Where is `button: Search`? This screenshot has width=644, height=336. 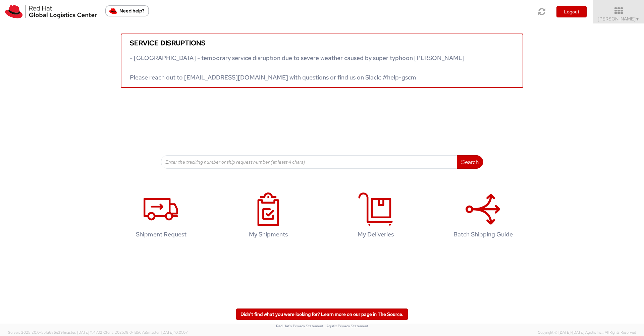 button: Search is located at coordinates (470, 162).